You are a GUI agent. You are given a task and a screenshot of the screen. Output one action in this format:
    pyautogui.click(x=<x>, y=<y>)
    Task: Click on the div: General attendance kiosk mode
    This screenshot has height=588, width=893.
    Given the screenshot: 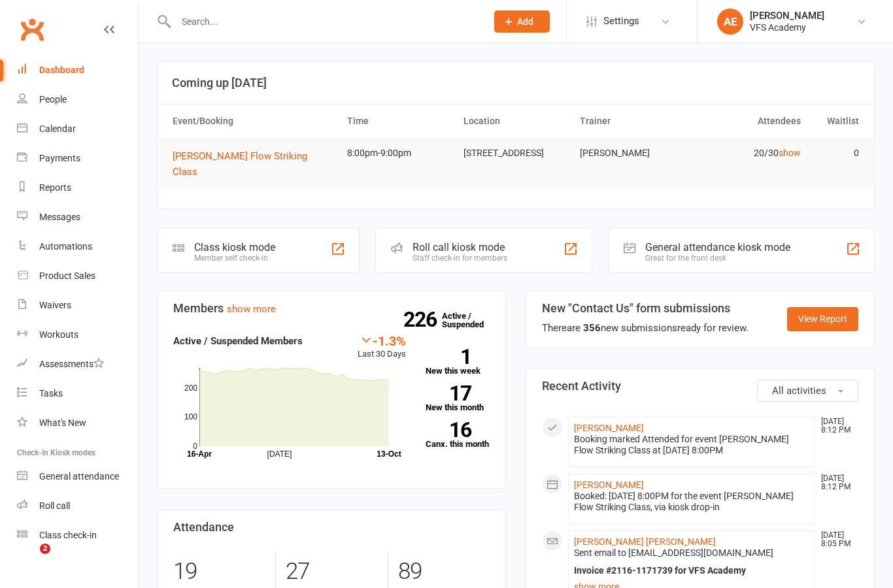 What is the action you would take?
    pyautogui.click(x=718, y=247)
    